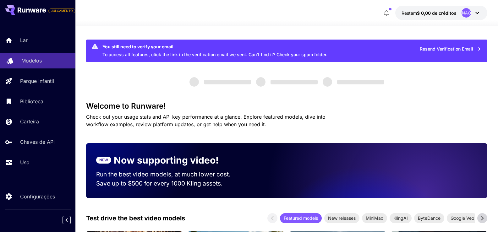 Image resolution: width=498 pixels, height=232 pixels. Describe the element at coordinates (301, 218) in the screenshot. I see `span: Featured models` at that location.